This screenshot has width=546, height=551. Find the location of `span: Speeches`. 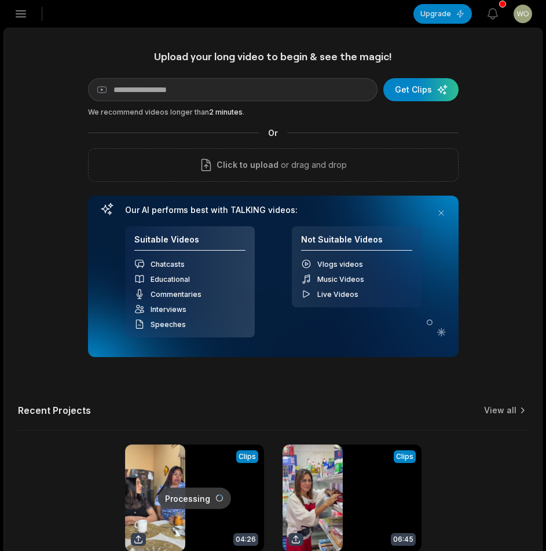

span: Speeches is located at coordinates (168, 324).